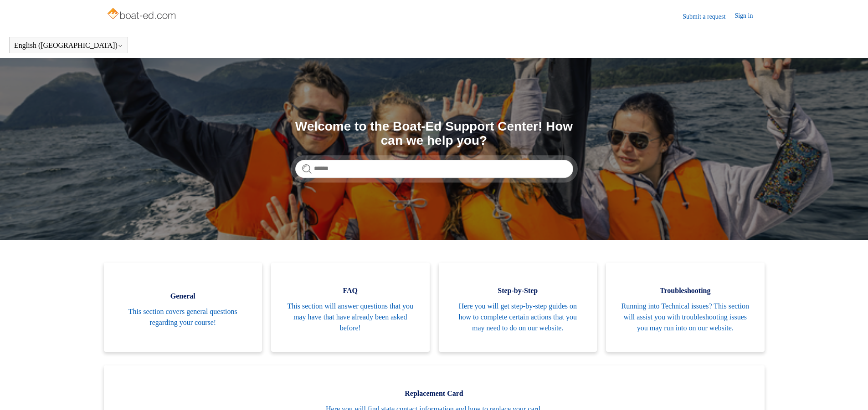 This screenshot has height=410, width=868. Describe the element at coordinates (350, 291) in the screenshot. I see `span: FAQ` at that location.